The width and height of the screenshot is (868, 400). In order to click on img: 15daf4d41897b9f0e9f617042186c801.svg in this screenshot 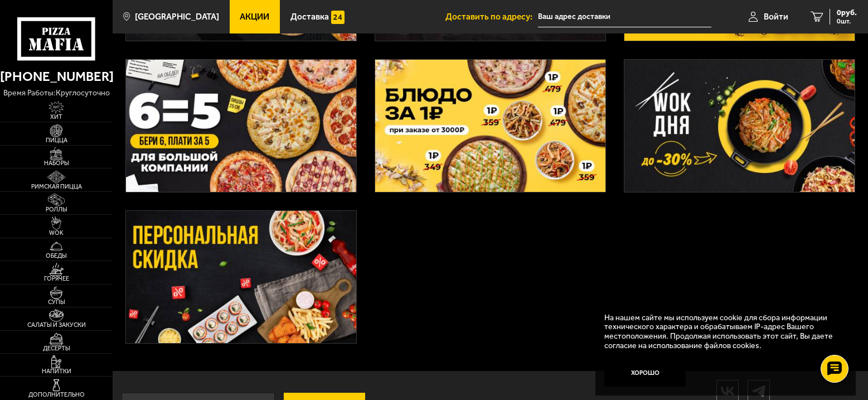, I will do `click(338, 17)`.